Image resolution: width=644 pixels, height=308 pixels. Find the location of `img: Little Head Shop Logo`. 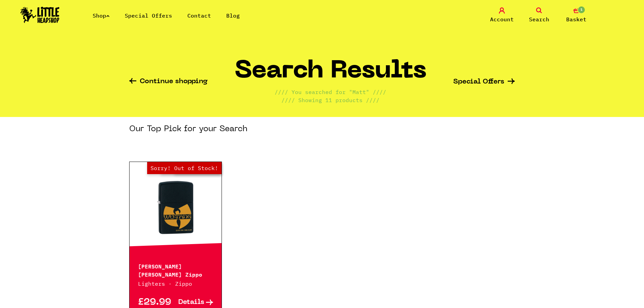

img: Little Head Shop Logo is located at coordinates (40, 15).